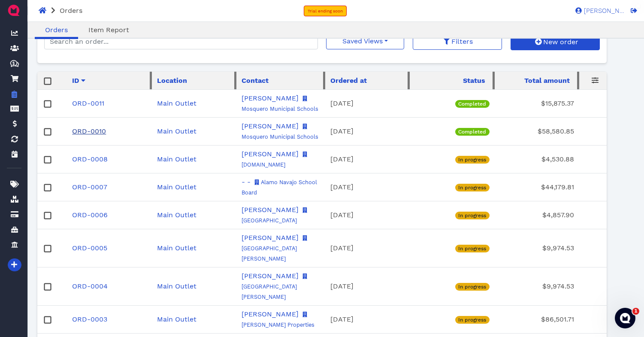 This screenshot has width=644, height=337. What do you see at coordinates (636, 311) in the screenshot?
I see `span: 1` at bounding box center [636, 311].